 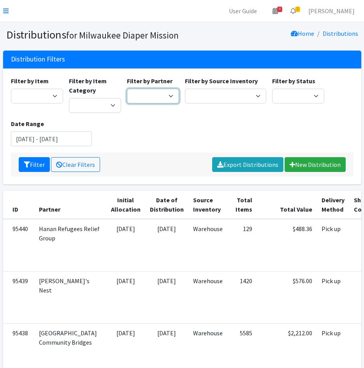 I want to click on a: Clear Filters, so click(x=75, y=165).